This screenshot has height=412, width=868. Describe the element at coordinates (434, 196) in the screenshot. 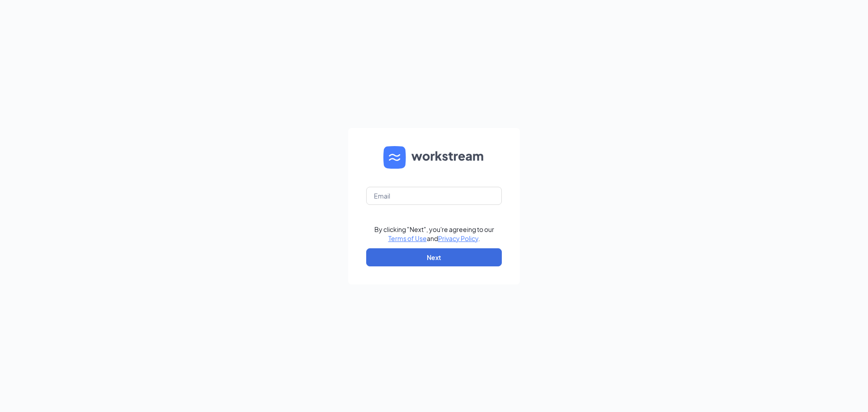

I see `input: Email` at that location.